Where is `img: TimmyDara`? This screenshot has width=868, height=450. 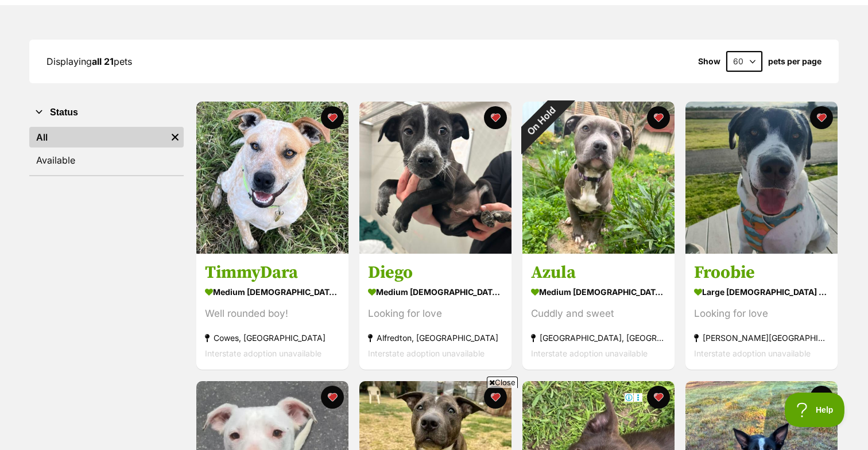 img: TimmyDara is located at coordinates (272, 177).